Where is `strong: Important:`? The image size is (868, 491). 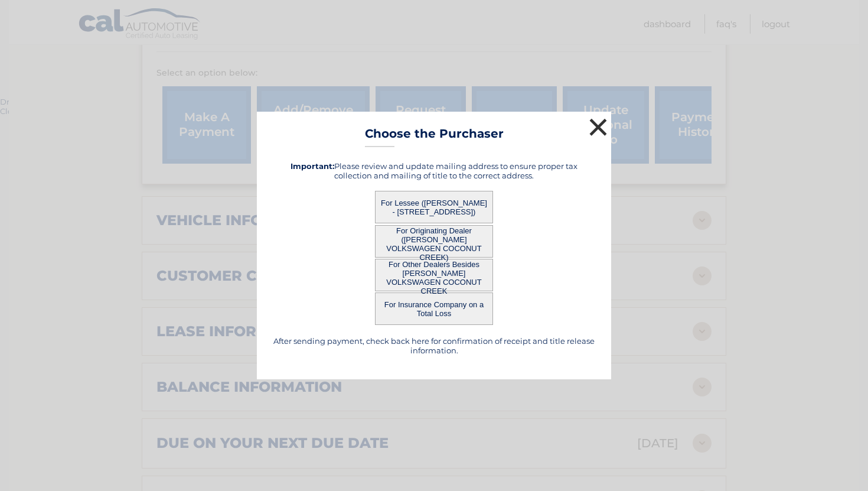 strong: Important: is located at coordinates (313, 166).